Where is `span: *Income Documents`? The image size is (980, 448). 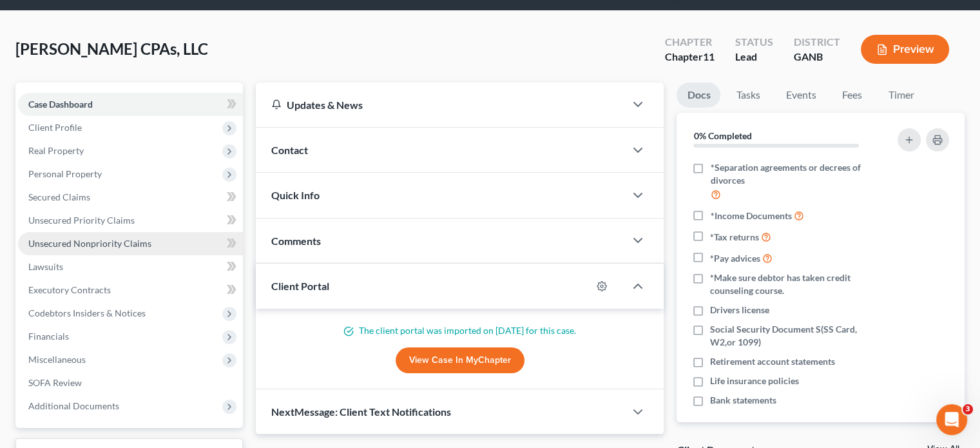 span: *Income Documents is located at coordinates (751, 216).